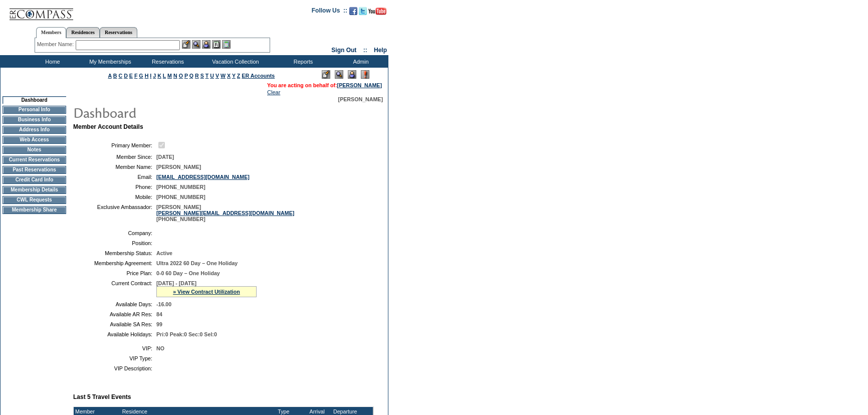 The height and width of the screenshot is (415, 868). I want to click on td: Email:, so click(115, 177).